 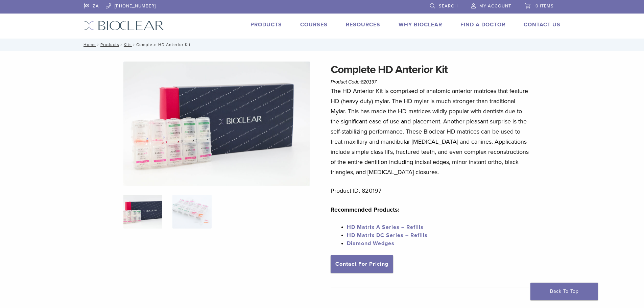 I want to click on span: HD Matrix DC Series – Refills, so click(x=387, y=235).